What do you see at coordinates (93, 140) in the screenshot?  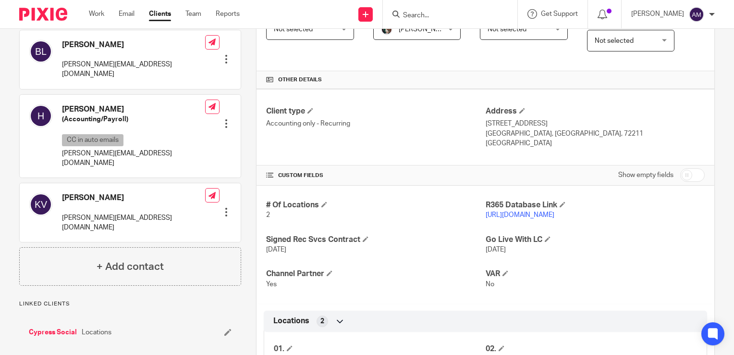 I see `p: CC in auto emails` at bounding box center [93, 140].